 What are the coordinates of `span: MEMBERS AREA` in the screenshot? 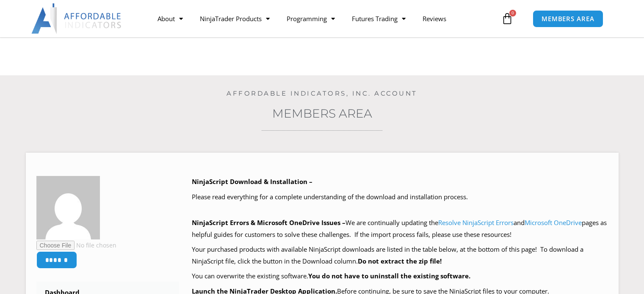 It's located at (568, 18).